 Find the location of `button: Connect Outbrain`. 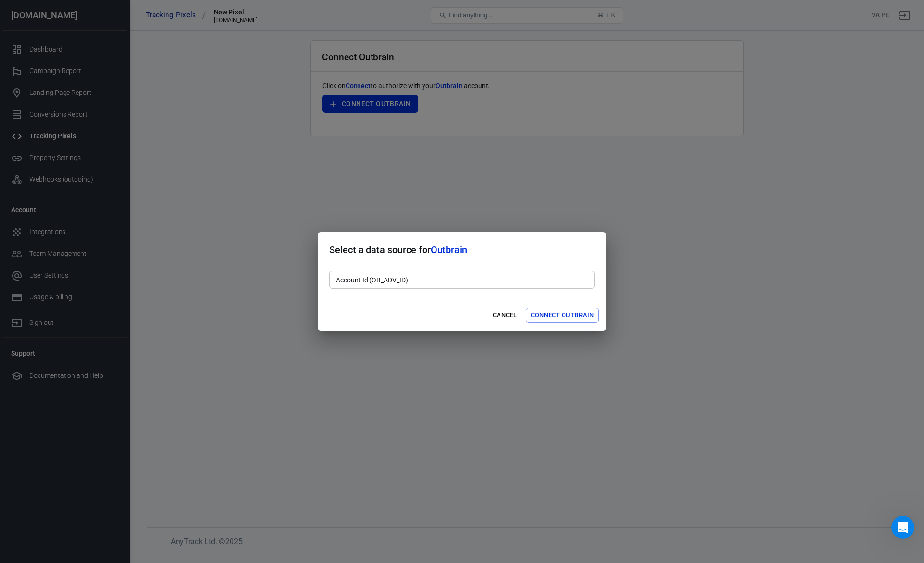

button: Connect Outbrain is located at coordinates (563, 315).